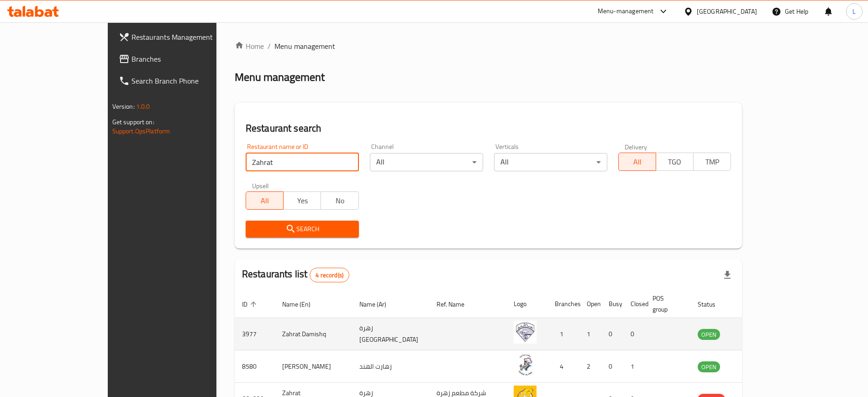 This screenshot has height=397, width=868. I want to click on span: Search, so click(303, 229).